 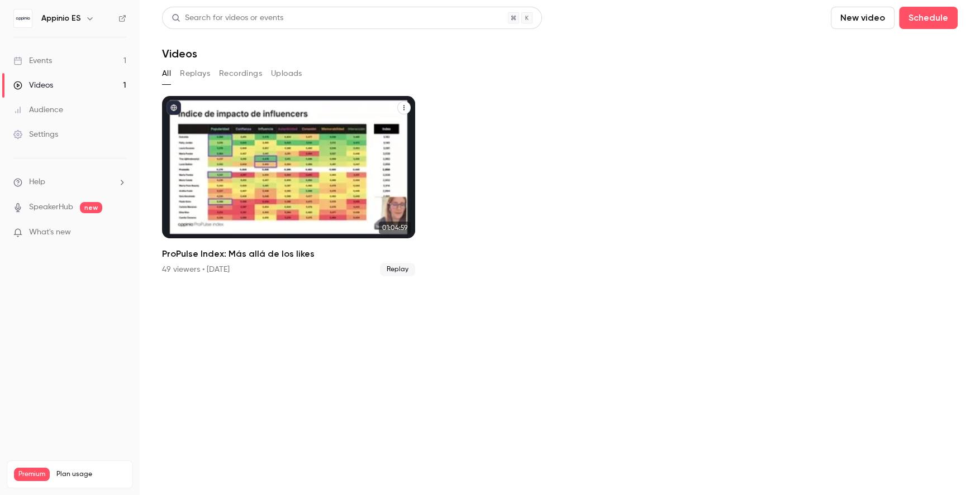 I want to click on span: Plan usage, so click(x=91, y=475).